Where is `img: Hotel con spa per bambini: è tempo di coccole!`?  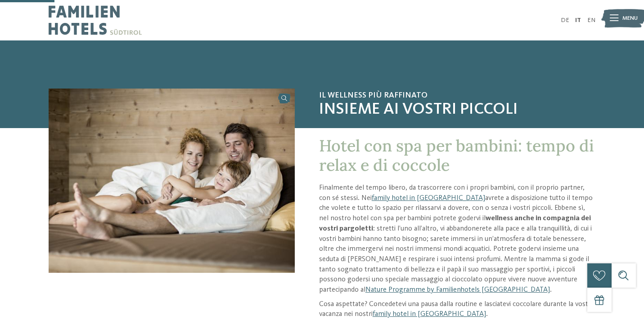 img: Hotel con spa per bambini: è tempo di coccole! is located at coordinates (172, 181).